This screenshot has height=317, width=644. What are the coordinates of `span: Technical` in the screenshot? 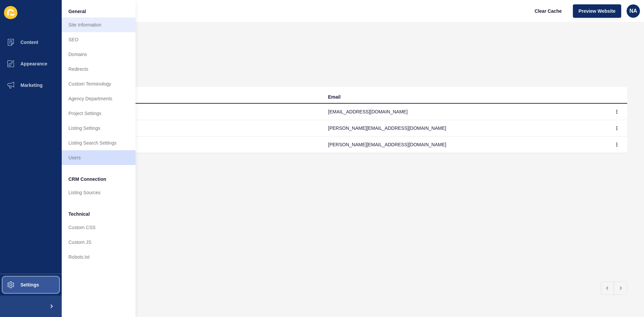 It's located at (79, 214).